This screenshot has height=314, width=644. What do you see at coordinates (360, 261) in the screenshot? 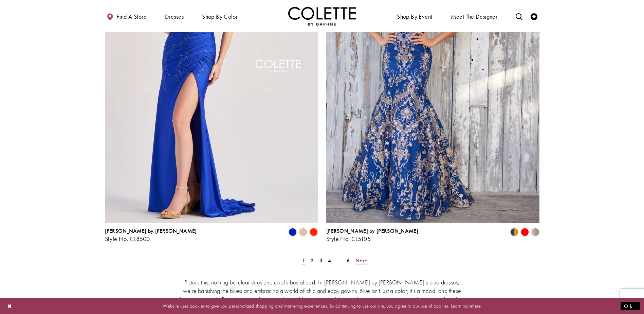
I see `a: Next Page` at bounding box center [360, 261].